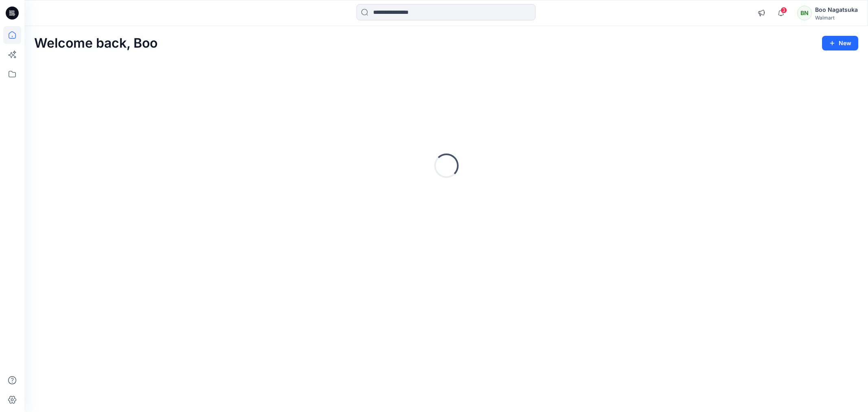 The image size is (868, 412). I want to click on button: New, so click(840, 43).